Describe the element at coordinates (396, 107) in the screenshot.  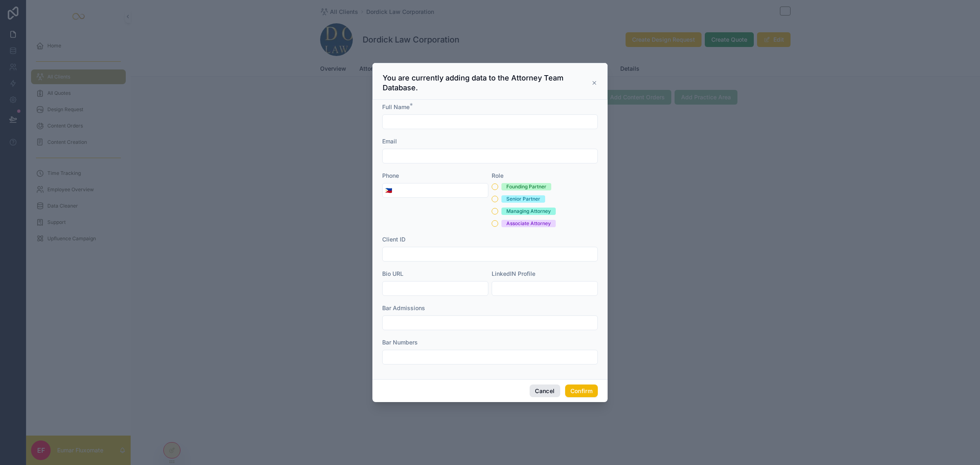
I see `span: Full Name` at that location.